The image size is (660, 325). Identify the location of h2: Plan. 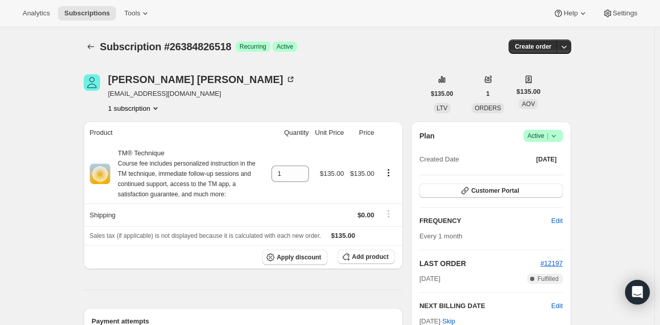
(427, 136).